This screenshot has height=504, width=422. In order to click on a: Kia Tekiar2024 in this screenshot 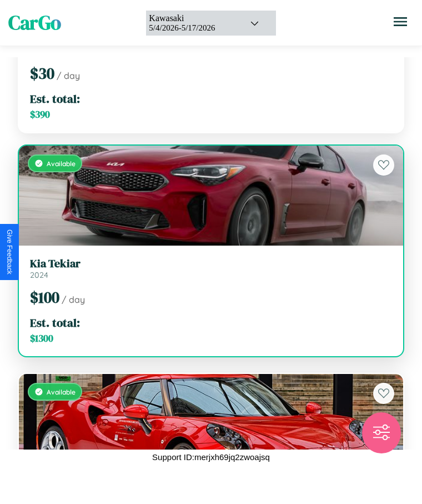, I will do `click(211, 268)`.